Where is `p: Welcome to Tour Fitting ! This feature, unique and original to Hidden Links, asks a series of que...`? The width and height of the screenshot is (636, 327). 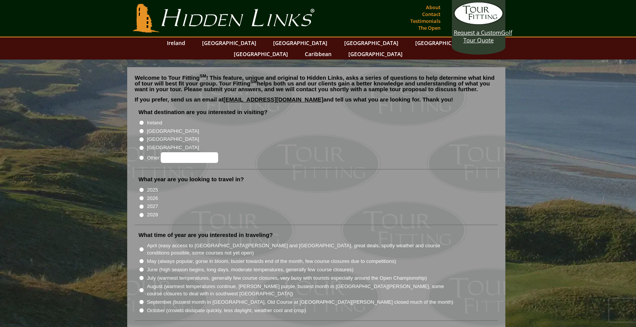 p: Welcome to Tour Fitting ! This feature, unique and original to Hidden Links, asks a series of que... is located at coordinates (316, 83).